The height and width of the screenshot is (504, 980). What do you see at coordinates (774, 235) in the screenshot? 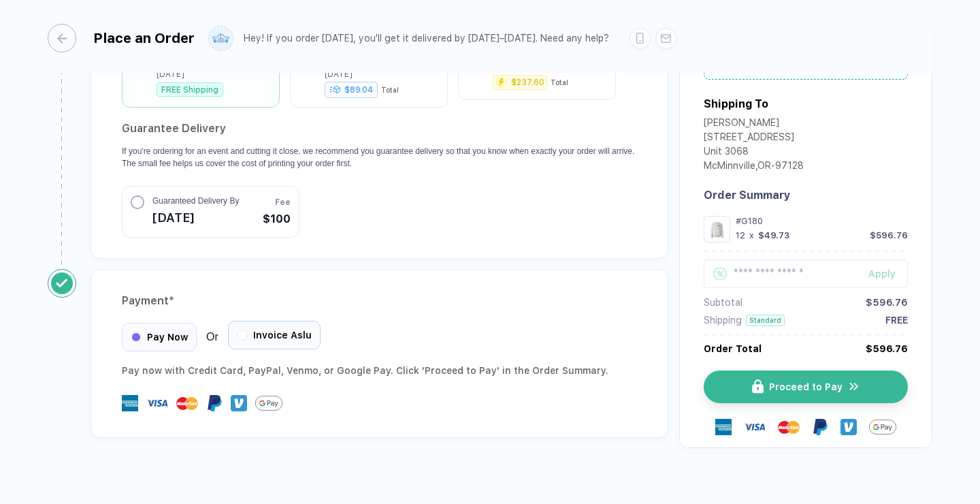
I see `div: $49.73` at bounding box center [774, 235].